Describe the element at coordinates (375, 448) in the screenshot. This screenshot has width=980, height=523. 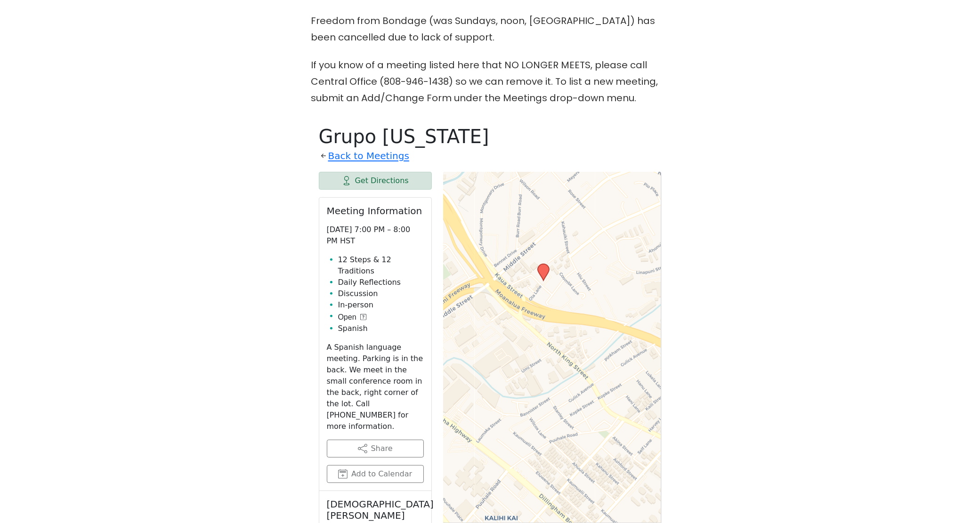
I see `button: Share` at that location.